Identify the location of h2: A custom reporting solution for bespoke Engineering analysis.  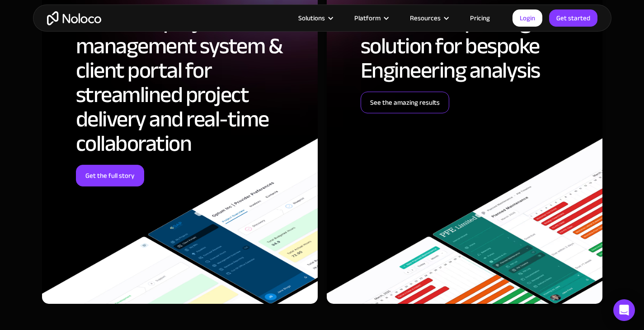
(474, 46).